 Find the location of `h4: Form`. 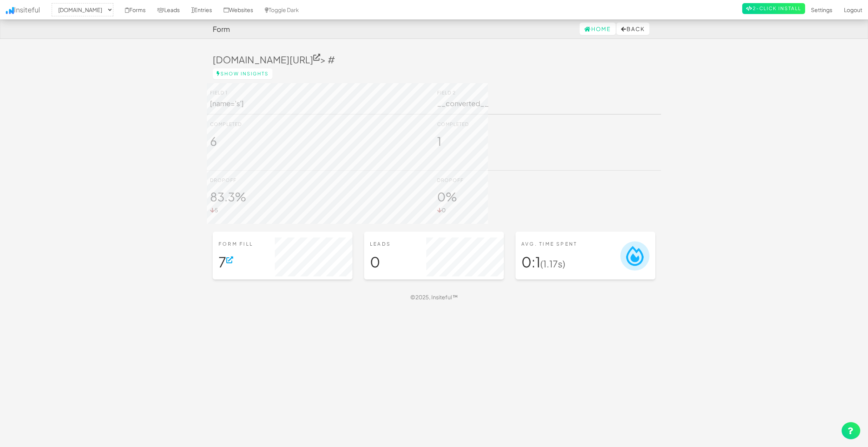

h4: Form is located at coordinates (221, 29).